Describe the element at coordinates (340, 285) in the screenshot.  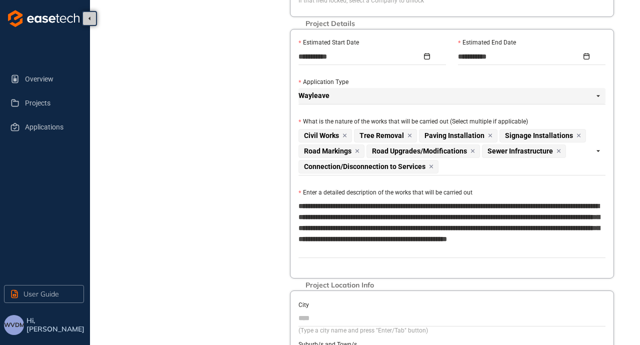
I see `span: Project Location Info` at that location.